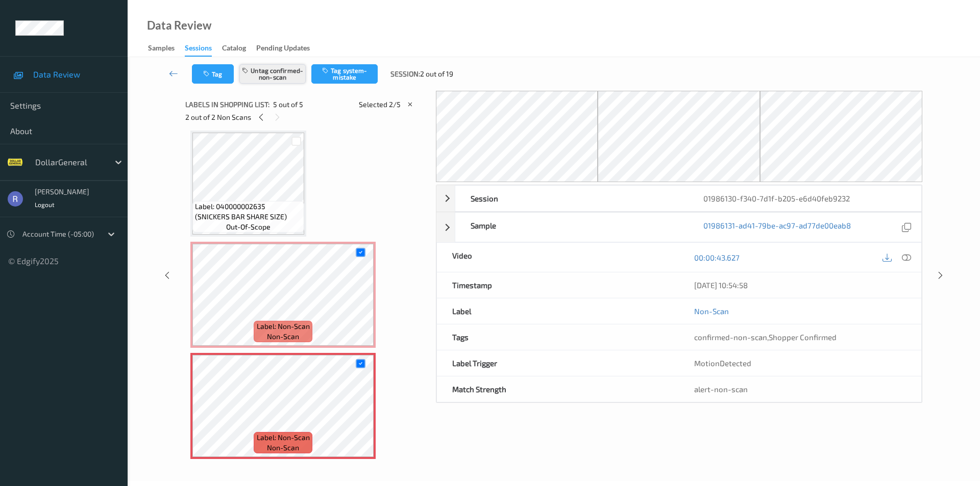 The image size is (980, 486). I want to click on span: Labels in shopping list:, so click(227, 105).